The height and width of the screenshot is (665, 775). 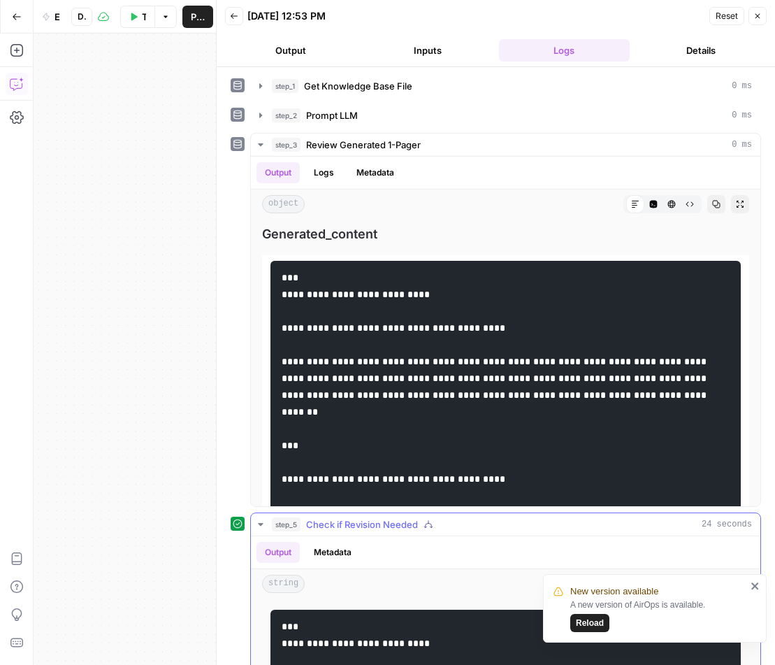 What do you see at coordinates (590, 623) in the screenshot?
I see `span: Reload` at bounding box center [590, 623].